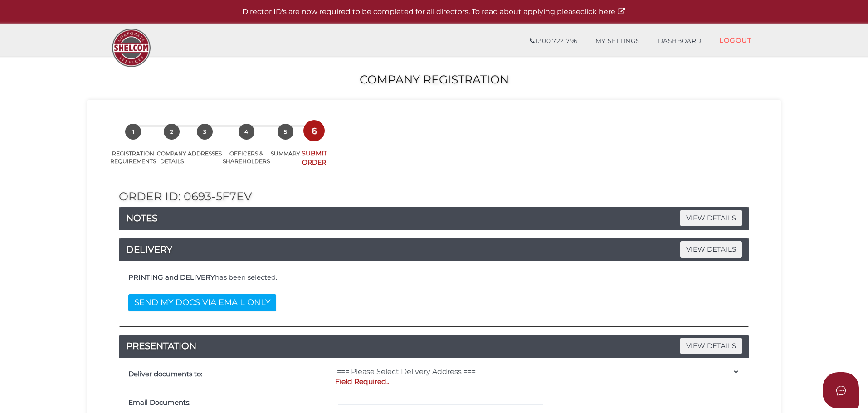  What do you see at coordinates (133, 149) in the screenshot?
I see `a: 1REGISTRATION REQUIREMENTS` at bounding box center [133, 149].